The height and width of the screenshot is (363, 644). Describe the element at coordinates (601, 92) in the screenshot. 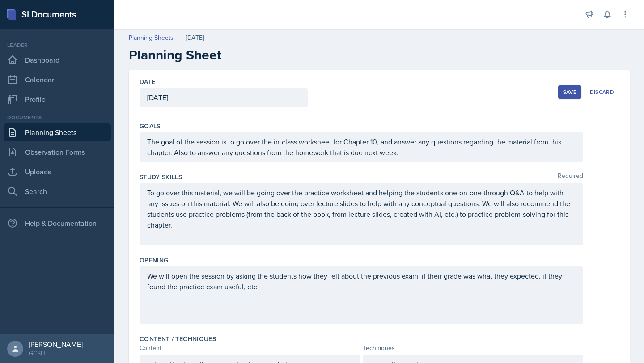

I see `div: Discard` at that location.